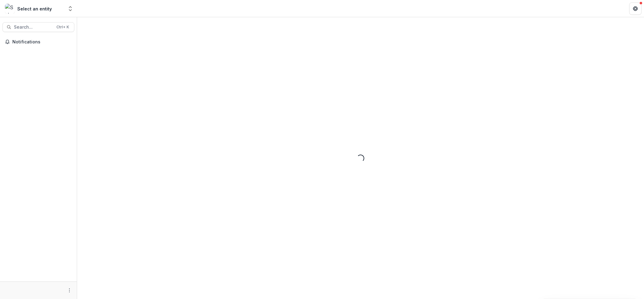  What do you see at coordinates (10, 8) in the screenshot?
I see `img: Select an entity` at bounding box center [10, 8].